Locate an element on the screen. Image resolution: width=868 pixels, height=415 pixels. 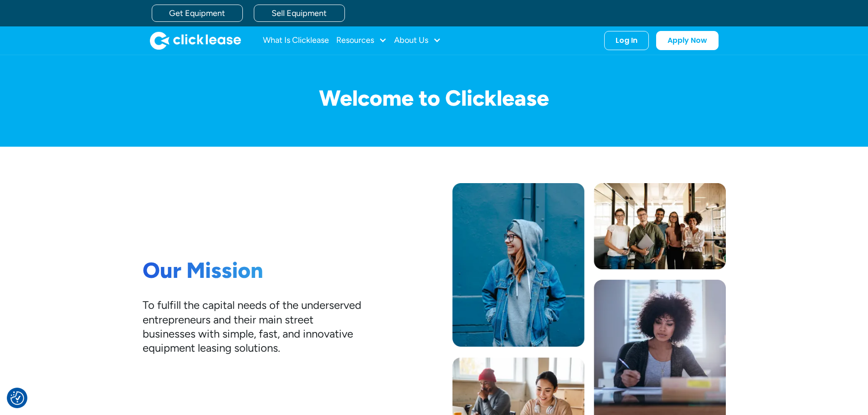
div: Resources is located at coordinates (361, 40).